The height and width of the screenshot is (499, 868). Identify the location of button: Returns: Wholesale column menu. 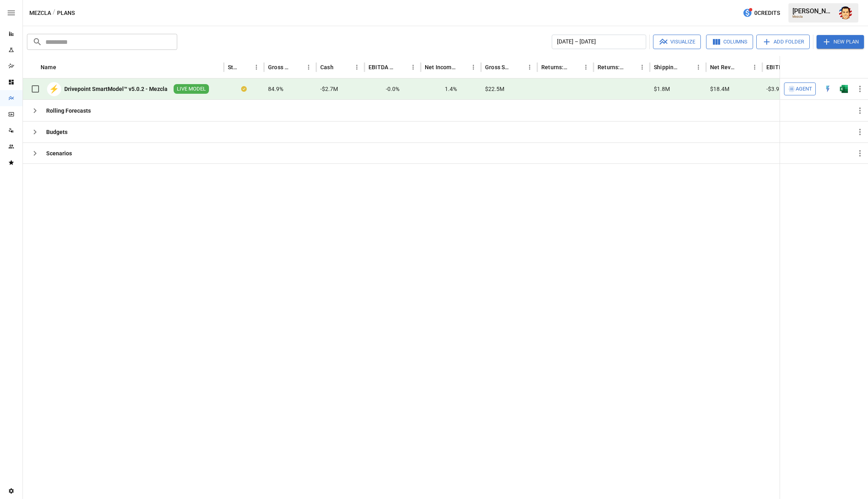
(586, 67).